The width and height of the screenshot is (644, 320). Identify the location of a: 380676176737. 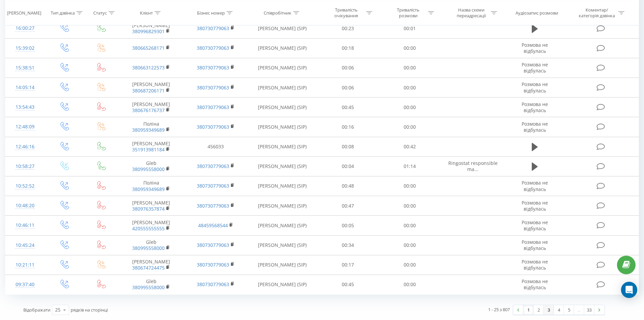
(148, 110).